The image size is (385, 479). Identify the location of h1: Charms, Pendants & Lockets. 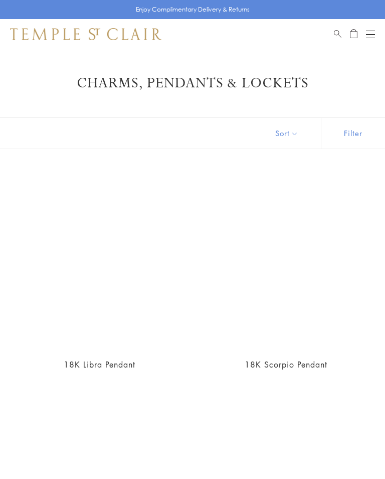
(193, 83).